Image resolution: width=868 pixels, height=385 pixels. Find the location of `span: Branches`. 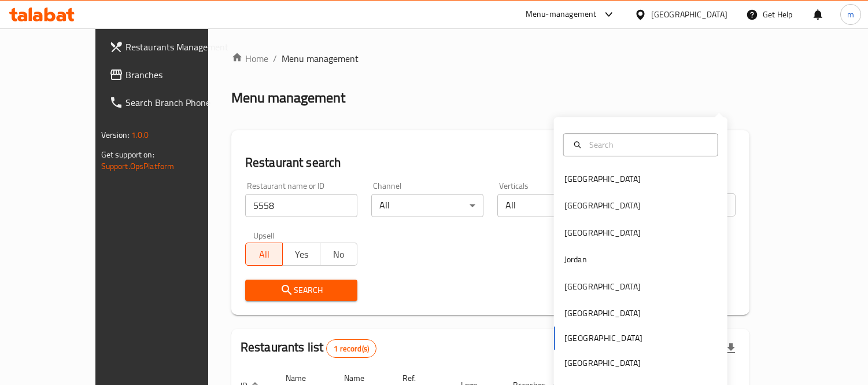

span: Branches is located at coordinates (179, 75).